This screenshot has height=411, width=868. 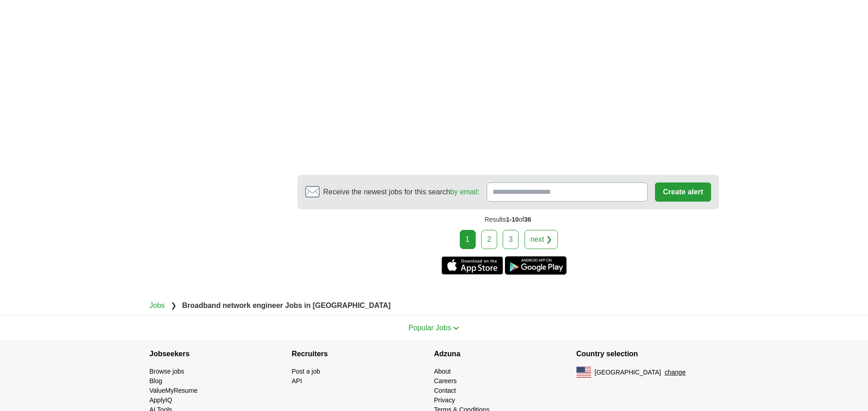 What do you see at coordinates (445, 381) in the screenshot?
I see `a: Careers` at bounding box center [445, 381].